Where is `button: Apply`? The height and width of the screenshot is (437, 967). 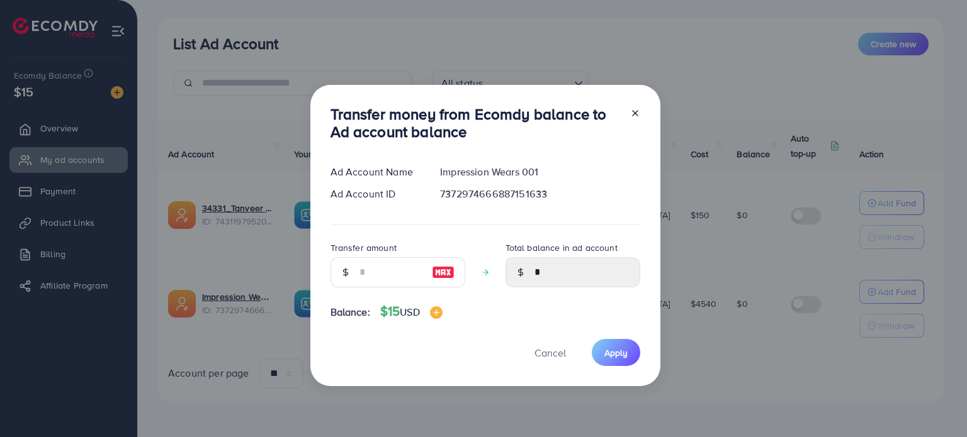
button: Apply is located at coordinates (616, 352).